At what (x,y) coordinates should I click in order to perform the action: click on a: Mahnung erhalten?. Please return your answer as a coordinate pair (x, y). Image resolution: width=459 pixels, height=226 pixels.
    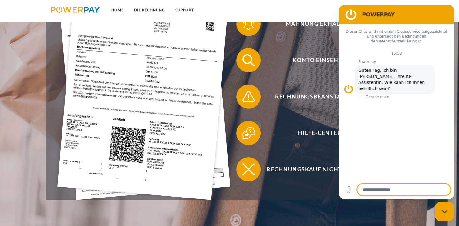
    Looking at the image, I should click on (315, 24).